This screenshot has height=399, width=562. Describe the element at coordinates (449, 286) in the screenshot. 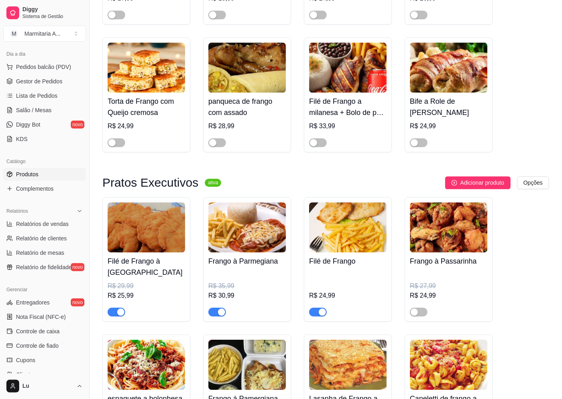

I see `div: R$ 27,99` at that location.